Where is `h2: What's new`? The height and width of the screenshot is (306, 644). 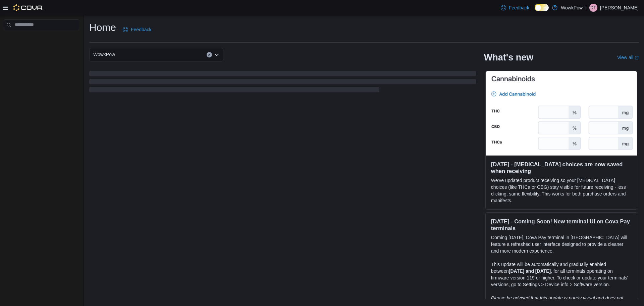 h2: What's new is located at coordinates (509, 57).